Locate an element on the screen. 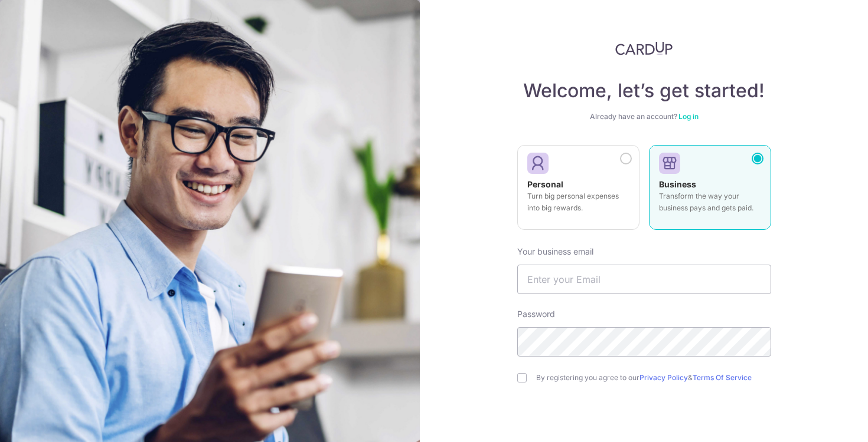  label: By registering you agree to our & is located at coordinates (653, 378).